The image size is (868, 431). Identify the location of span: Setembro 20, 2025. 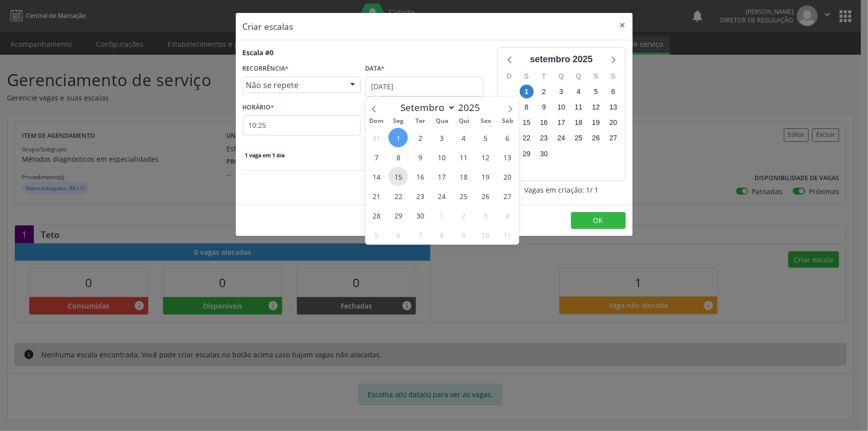
(507, 176).